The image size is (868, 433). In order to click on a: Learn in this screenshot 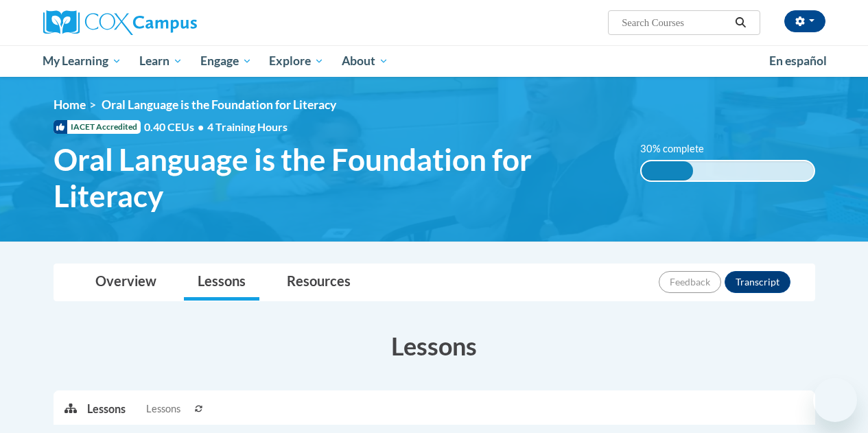, I will do `click(160, 61)`.